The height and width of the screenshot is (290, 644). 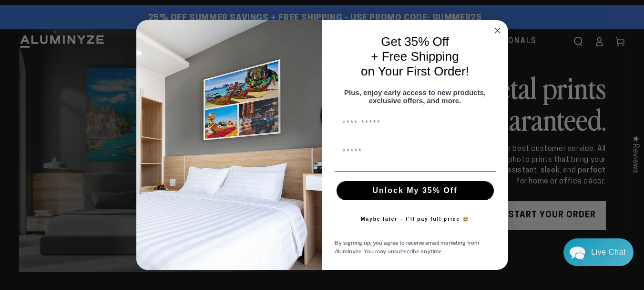 I want to click on button: Unlock My 35% Off, so click(x=415, y=190).